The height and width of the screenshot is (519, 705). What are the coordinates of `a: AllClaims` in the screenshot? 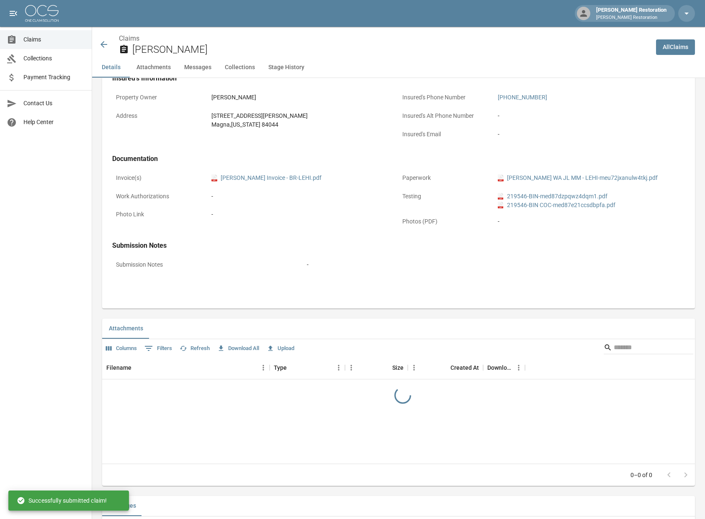 It's located at (676, 47).